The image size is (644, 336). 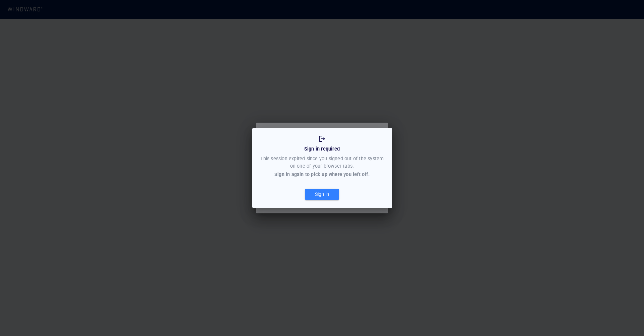 What do you see at coordinates (322, 194) in the screenshot?
I see `button: Sign in` at bounding box center [322, 194].